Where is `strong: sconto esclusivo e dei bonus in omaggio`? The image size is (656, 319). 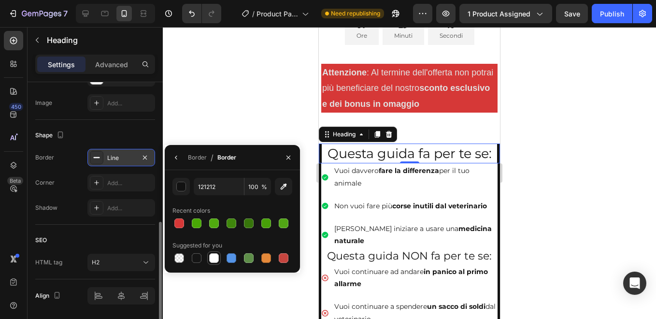 strong: sconto esclusivo e dei bonus in omaggio is located at coordinates (87, 69).